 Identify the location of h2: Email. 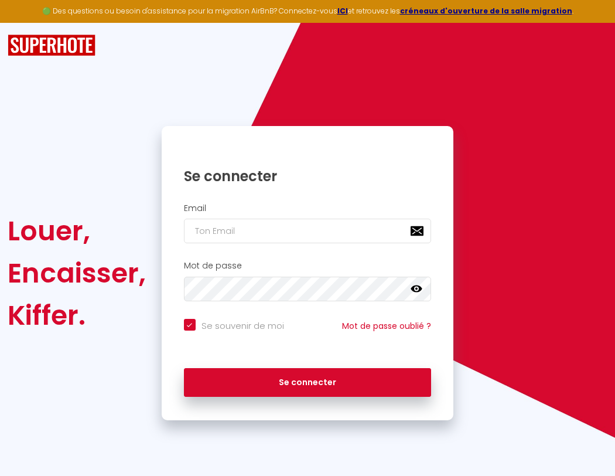
(308, 208).